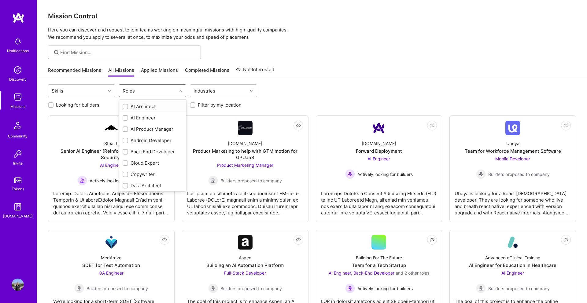 This screenshot has height=303, width=587. What do you see at coordinates (220, 105) in the screenshot?
I see `label: Filter by my location` at bounding box center [220, 105].